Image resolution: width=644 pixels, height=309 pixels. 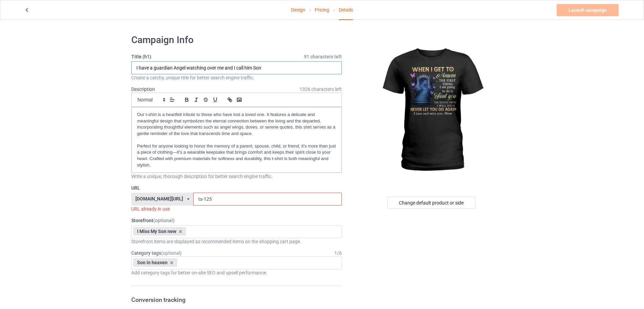 What do you see at coordinates (237, 272) in the screenshot?
I see `div: Add category tags for better on-site SEO and upsell performance.` at bounding box center [237, 272].